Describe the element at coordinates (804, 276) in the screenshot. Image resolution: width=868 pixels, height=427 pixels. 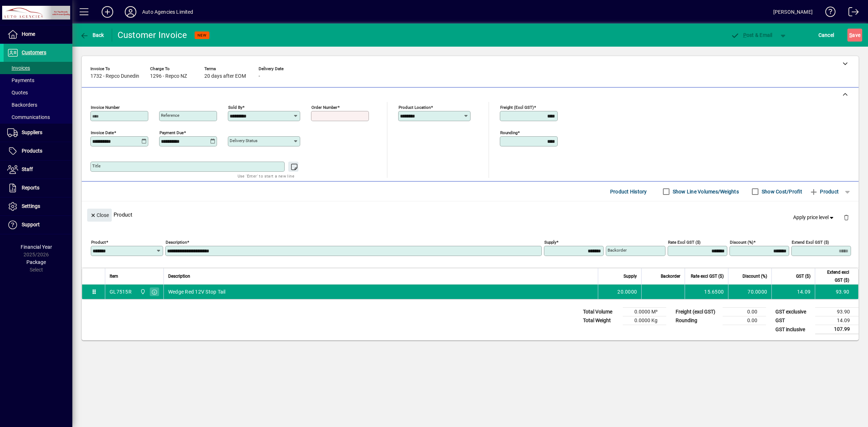
I see `span: GST ($)` at that location.